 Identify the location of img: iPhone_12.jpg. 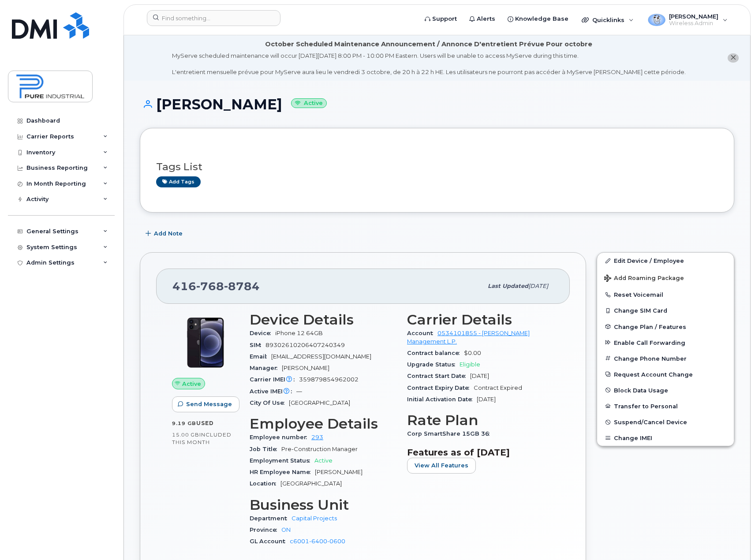
(205, 342).